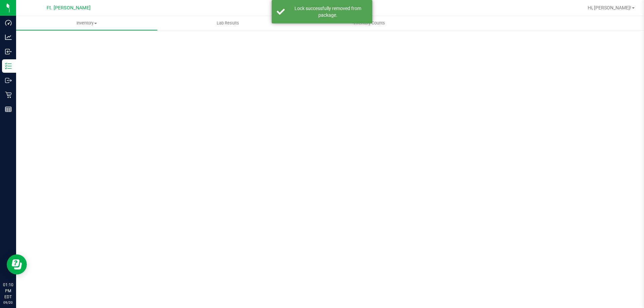 Image resolution: width=644 pixels, height=308 pixels. What do you see at coordinates (86, 23) in the screenshot?
I see `span: Inventory` at bounding box center [86, 23].